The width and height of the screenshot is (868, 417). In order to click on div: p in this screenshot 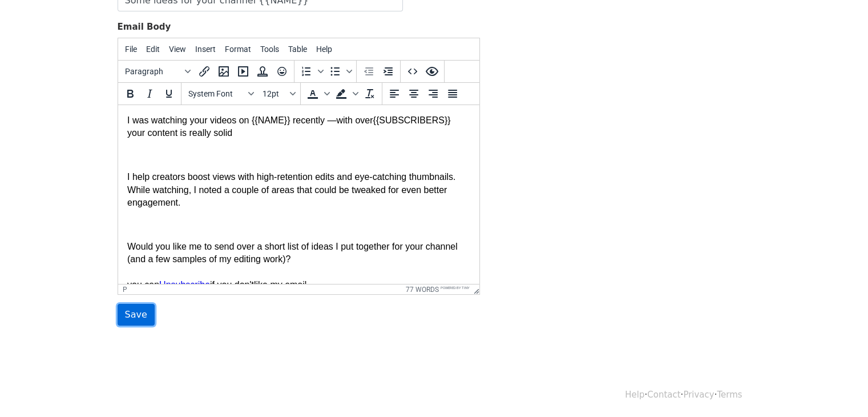, I will do `click(125, 290)`.